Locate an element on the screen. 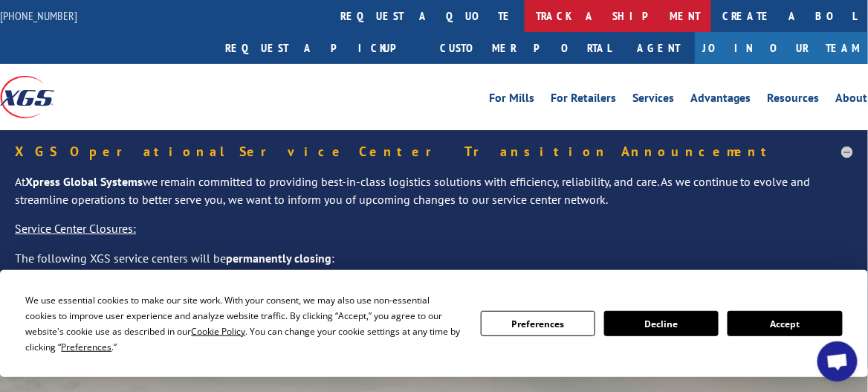  a: Resources is located at coordinates (794, 100).